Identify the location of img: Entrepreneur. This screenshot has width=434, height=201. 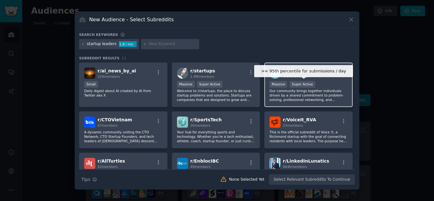
(275, 73).